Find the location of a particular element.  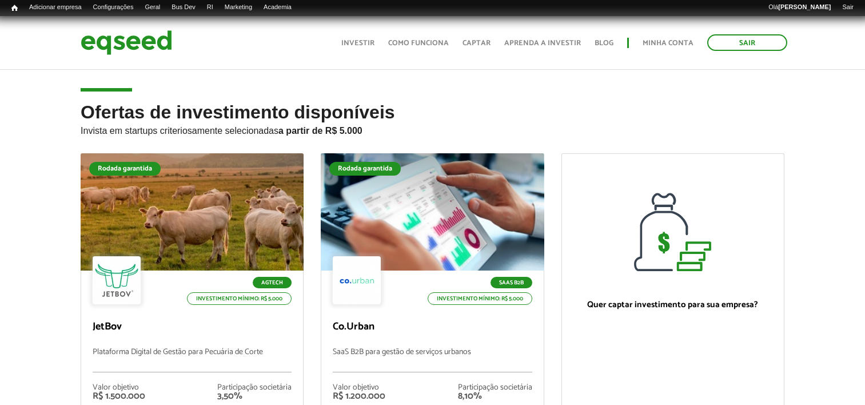

a: Marketing is located at coordinates (238, 7).